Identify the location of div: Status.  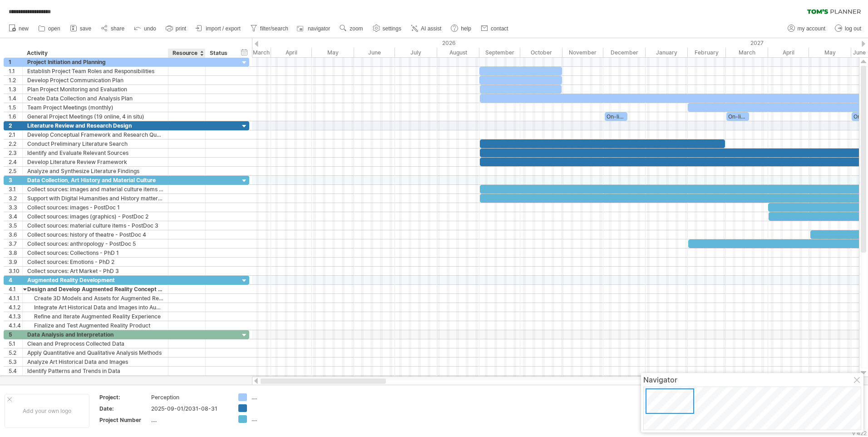
(220, 53).